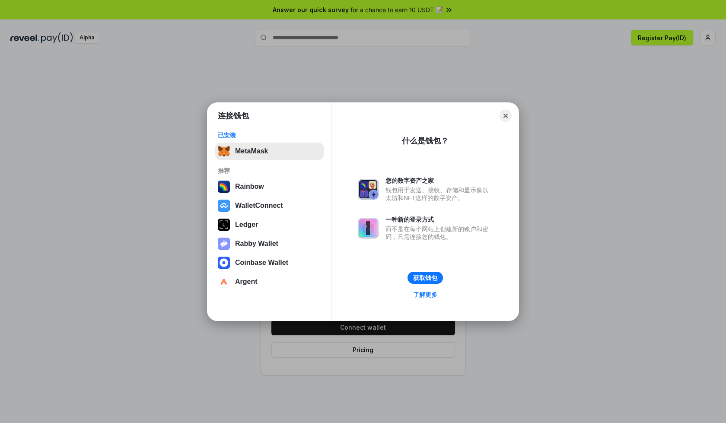  Describe the element at coordinates (233, 116) in the screenshot. I see `h1: 连接钱包` at that location.